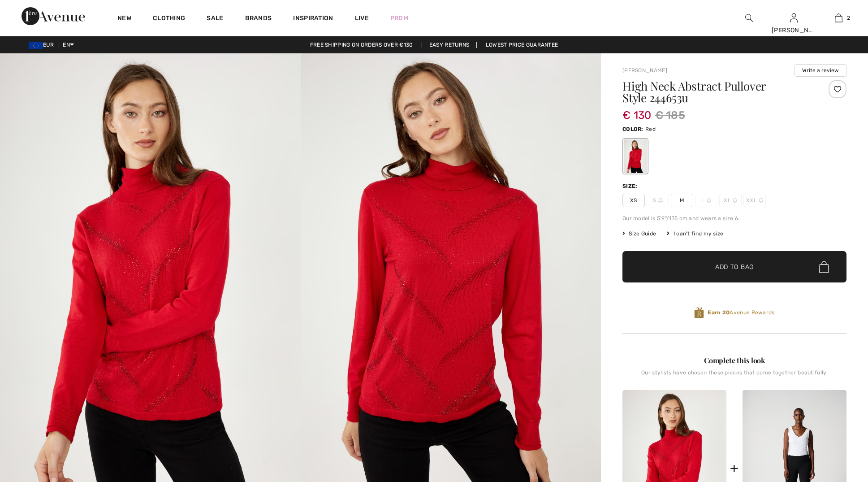 The width and height of the screenshot is (868, 482). Describe the element at coordinates (741, 312) in the screenshot. I see `span: Avenue Rewards` at that location.